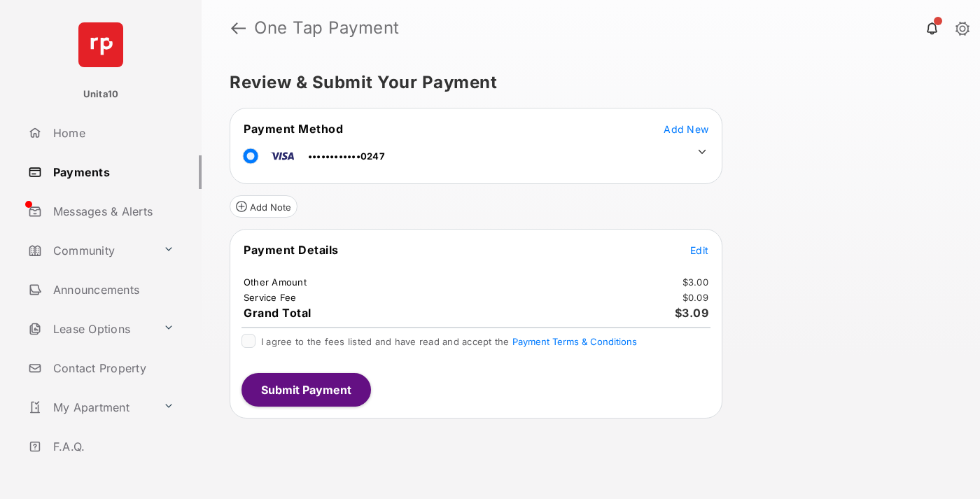  I want to click on a: Messages & Alerts, so click(112, 212).